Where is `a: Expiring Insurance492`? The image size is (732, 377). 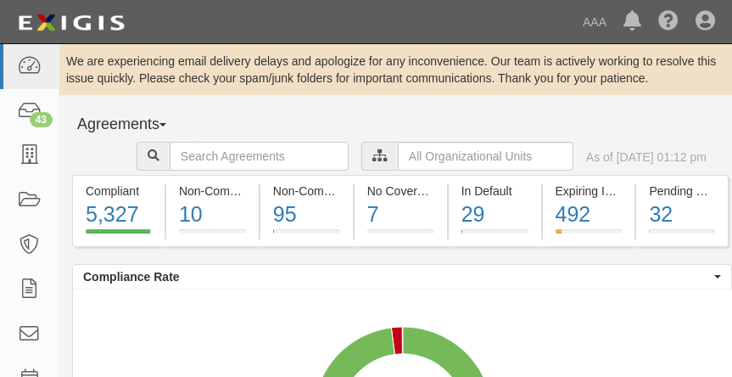
a: Expiring Insurance492 is located at coordinates (589, 243).